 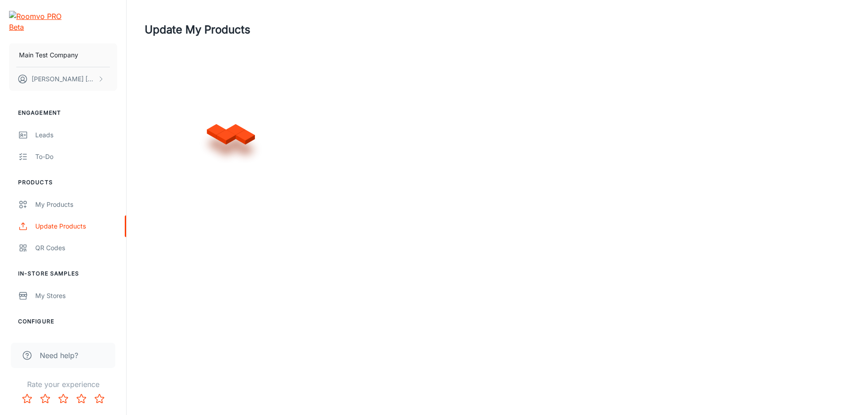 What do you see at coordinates (76, 157) in the screenshot?
I see `div: To-do` at bounding box center [76, 157].